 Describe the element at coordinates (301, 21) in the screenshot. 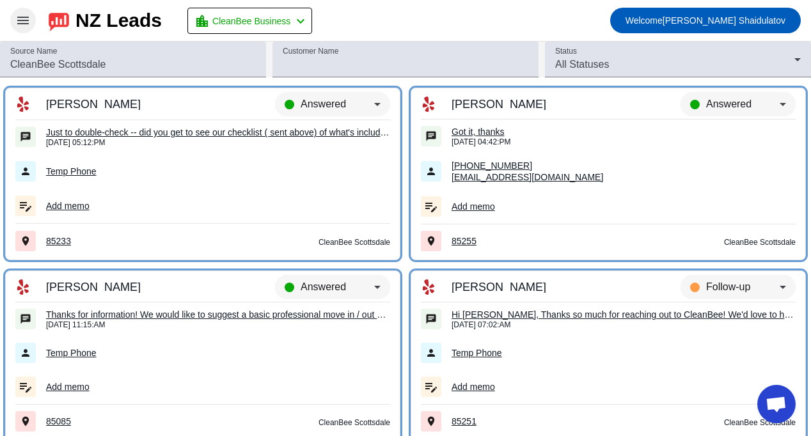

I see `mat-icon: chevron_left` at that location.